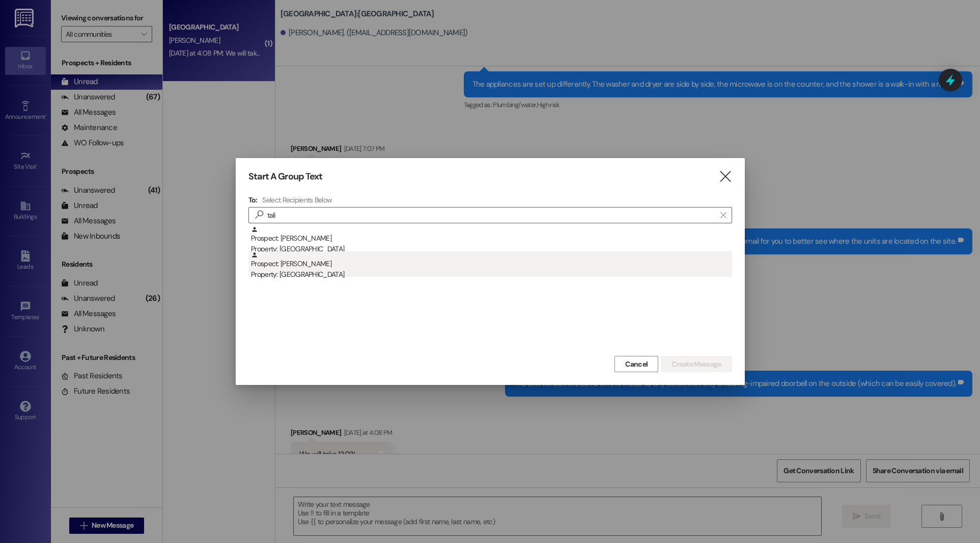 This screenshot has height=543, width=980. What do you see at coordinates (637, 364) in the screenshot?
I see `button: Cancel` at bounding box center [637, 364].